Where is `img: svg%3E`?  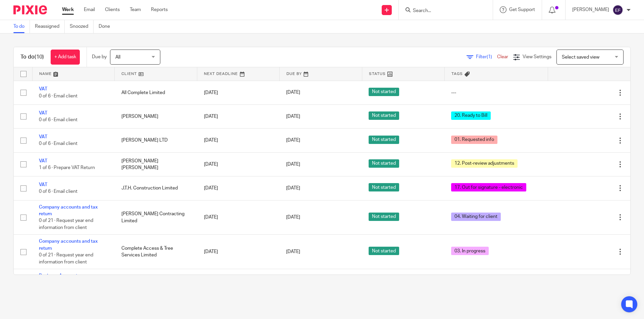
img: svg%3E is located at coordinates (618, 10).